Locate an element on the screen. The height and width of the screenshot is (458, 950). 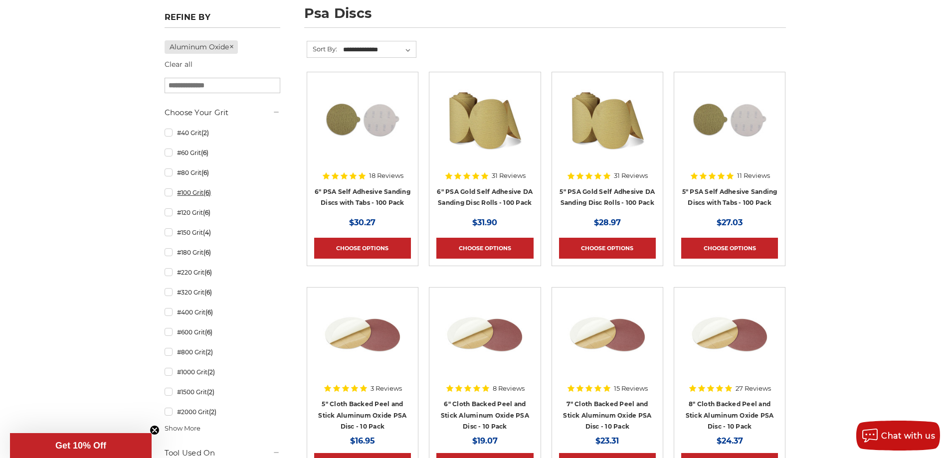
a: 6" PSA Gold Self Adhesive DA Sanding Disc Rolls - 100 Pack is located at coordinates (485, 198).